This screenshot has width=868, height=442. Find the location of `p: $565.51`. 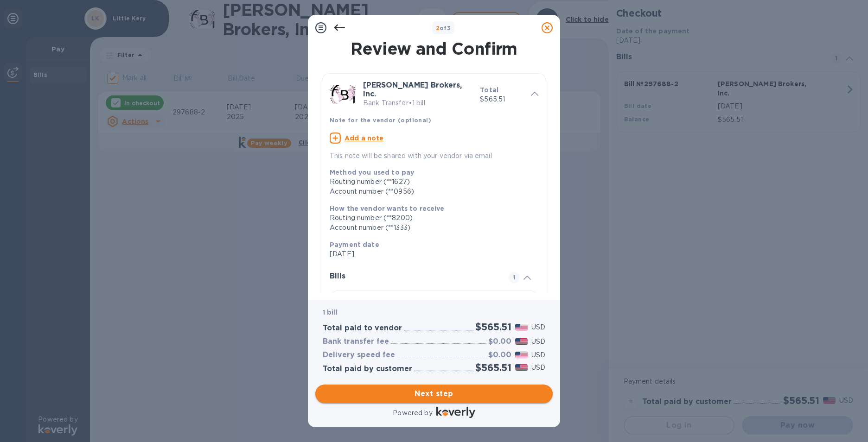

p: $565.51 is located at coordinates (502, 99).